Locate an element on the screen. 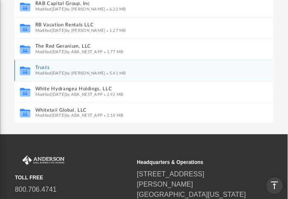 This screenshot has width=288, height=199. span: 1.27 MB is located at coordinates (116, 30).